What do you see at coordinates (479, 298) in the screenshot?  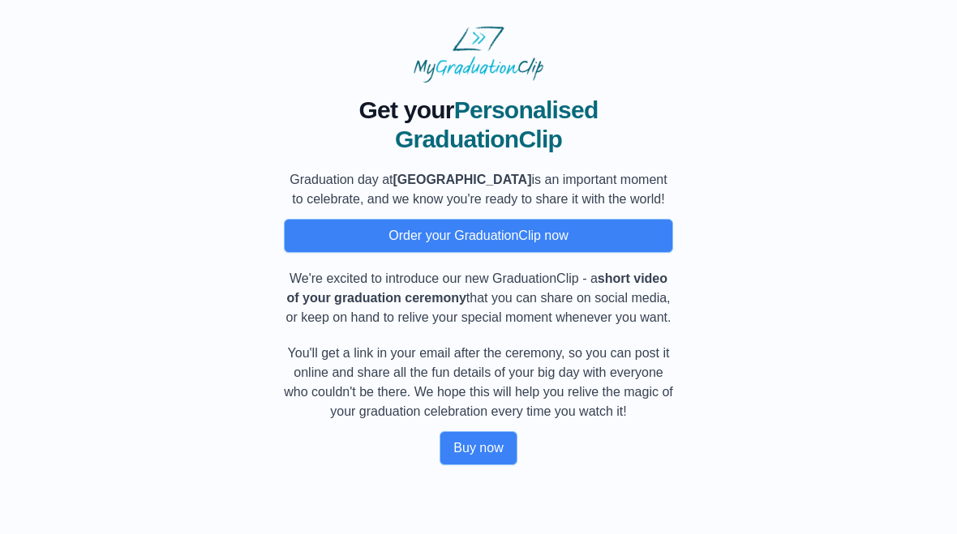 I see `p: We're excited to introduce our new GraduationClip - a that you can share on social media, or keep...` at bounding box center [479, 298].